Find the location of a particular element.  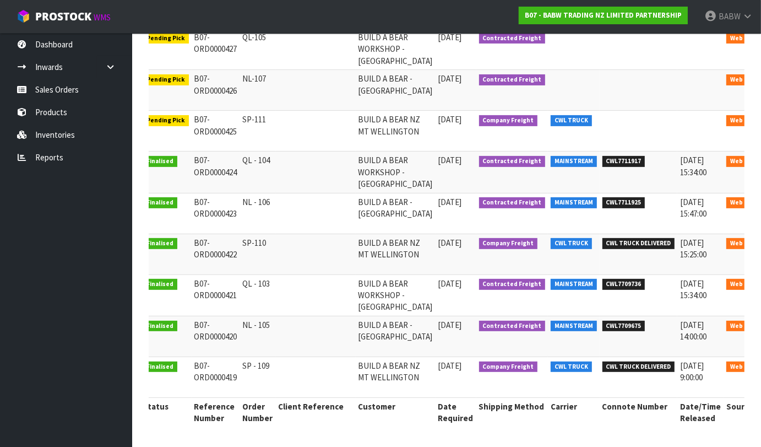

td: B07-ORD0000425 is located at coordinates (216, 131).